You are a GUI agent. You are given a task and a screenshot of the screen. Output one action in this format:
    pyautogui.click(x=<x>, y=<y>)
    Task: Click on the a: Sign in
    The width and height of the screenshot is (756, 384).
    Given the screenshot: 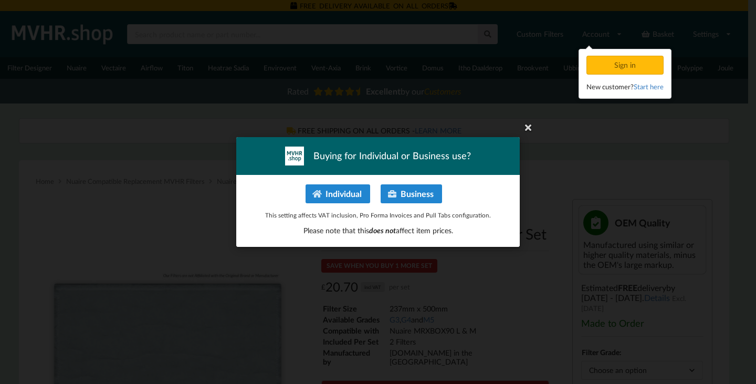 What is the action you would take?
    pyautogui.click(x=626, y=65)
    